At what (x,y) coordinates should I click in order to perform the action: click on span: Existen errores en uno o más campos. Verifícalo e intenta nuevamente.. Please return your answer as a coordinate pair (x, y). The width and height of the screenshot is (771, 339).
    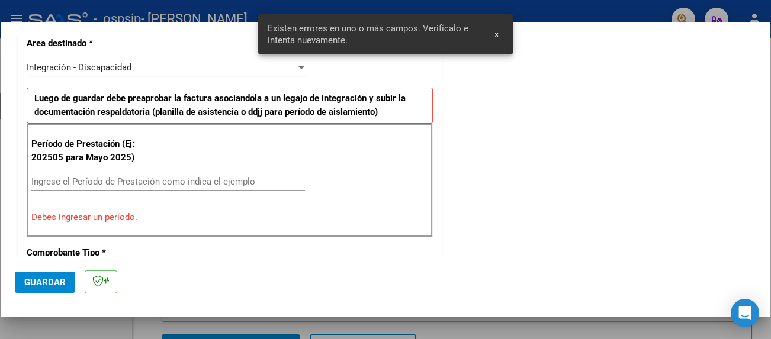
    Looking at the image, I should click on (374, 34).